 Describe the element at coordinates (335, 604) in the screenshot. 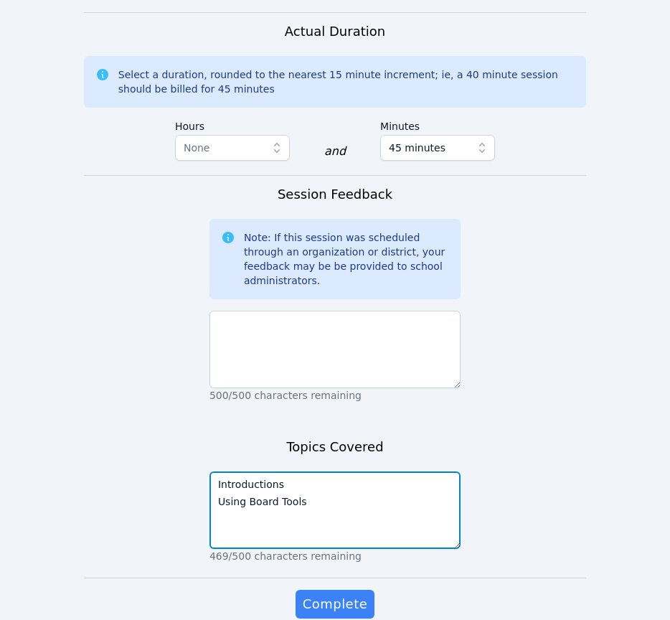

I see `span: Complete` at that location.